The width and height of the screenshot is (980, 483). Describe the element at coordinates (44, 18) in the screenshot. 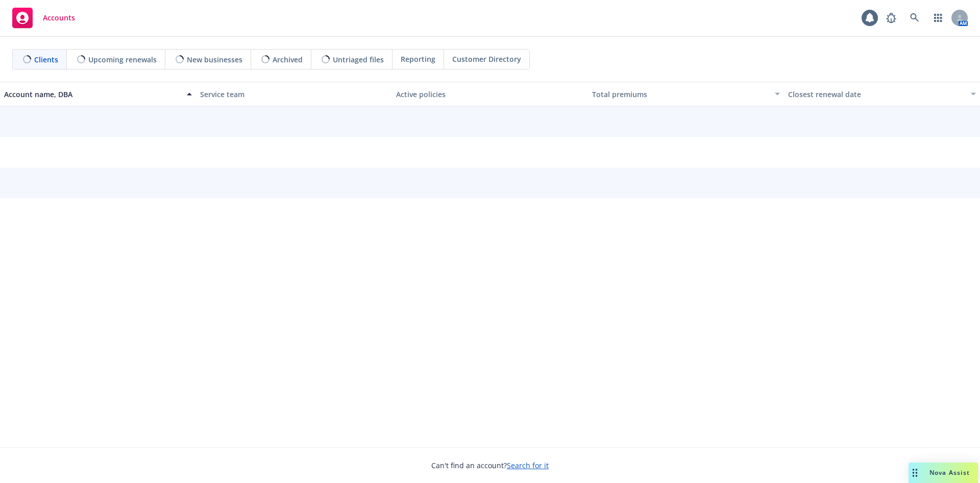

I see `a: Accounts` at that location.